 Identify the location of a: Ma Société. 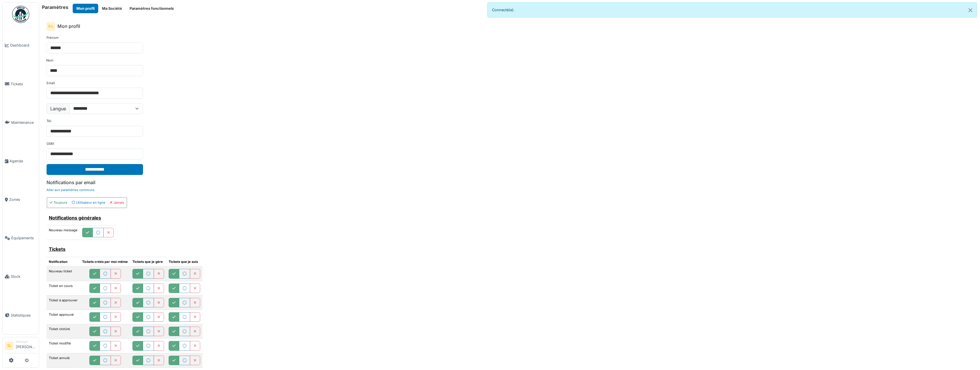
(112, 8).